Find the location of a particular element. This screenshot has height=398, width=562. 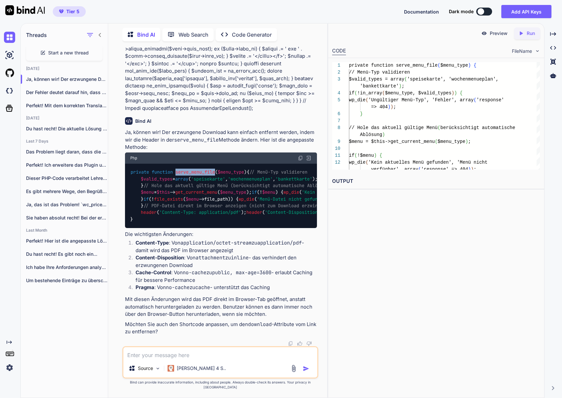

code: application/pdf is located at coordinates (279, 243).